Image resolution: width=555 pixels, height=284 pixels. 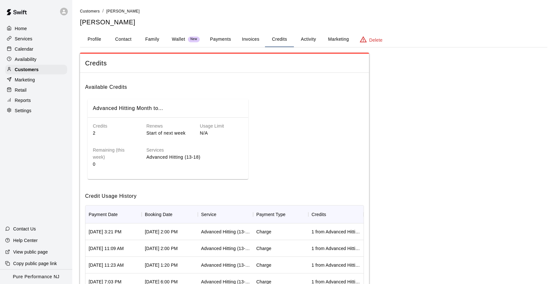 What do you see at coordinates (25, 241) in the screenshot?
I see `p: Help Center` at bounding box center [25, 241].